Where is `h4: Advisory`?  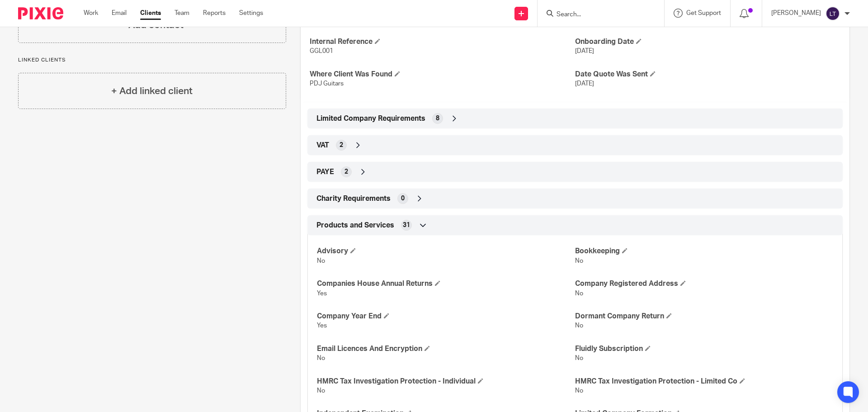
h4: Advisory is located at coordinates (446, 251).